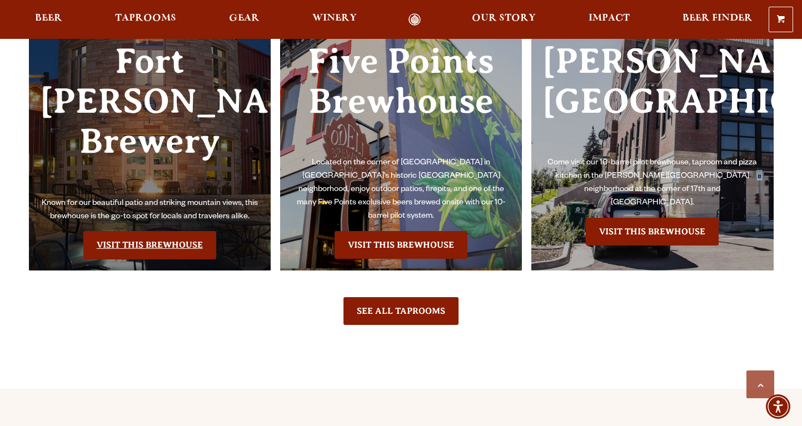  What do you see at coordinates (48, 19) in the screenshot?
I see `a: Beer` at bounding box center [48, 19].